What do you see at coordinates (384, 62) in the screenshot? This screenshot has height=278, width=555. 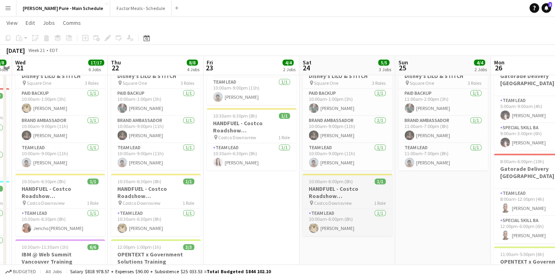 I see `span: 5/5` at bounding box center [384, 62].